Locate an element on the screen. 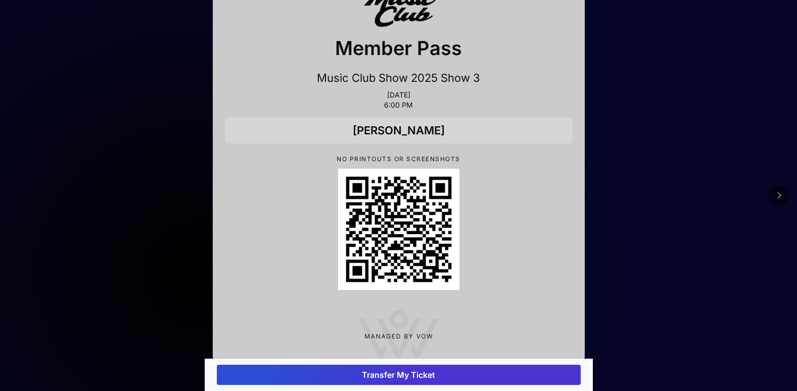  p: 6:00 PM is located at coordinates (399, 105).